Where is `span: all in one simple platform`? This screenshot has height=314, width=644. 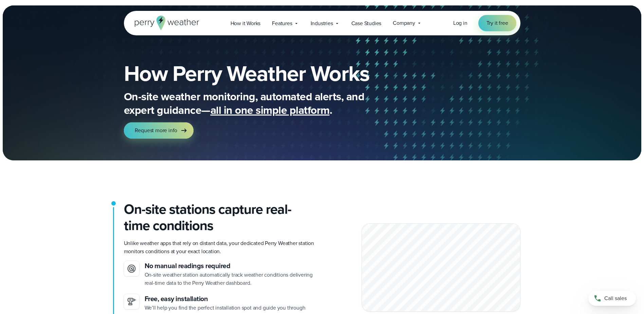
span: all in one simple platform is located at coordinates (270, 110).